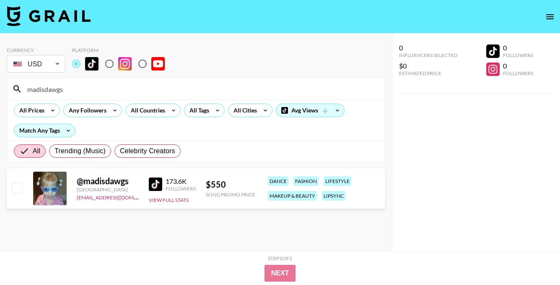 The width and height of the screenshot is (560, 285). I want to click on span: Trending (Music), so click(80, 151).